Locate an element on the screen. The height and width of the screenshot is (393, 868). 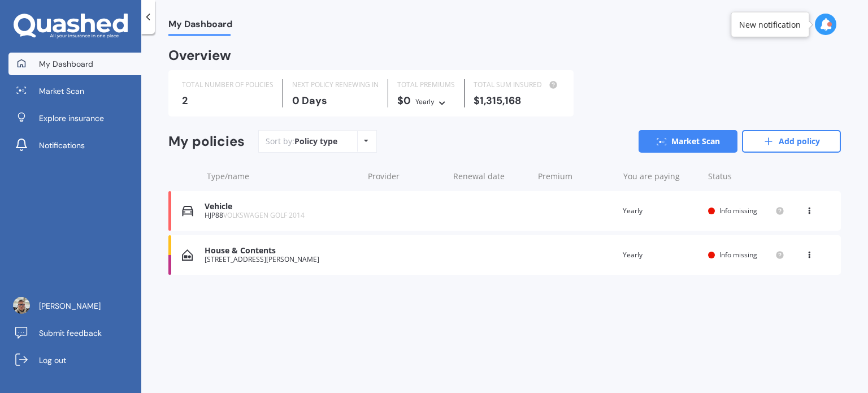
div: HJP88 is located at coordinates (281, 215).